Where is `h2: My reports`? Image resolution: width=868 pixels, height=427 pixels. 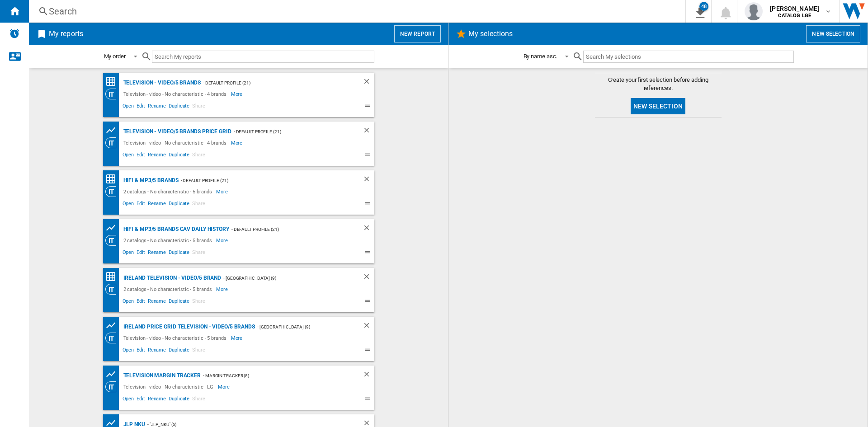 h2: My reports is located at coordinates (66, 34).